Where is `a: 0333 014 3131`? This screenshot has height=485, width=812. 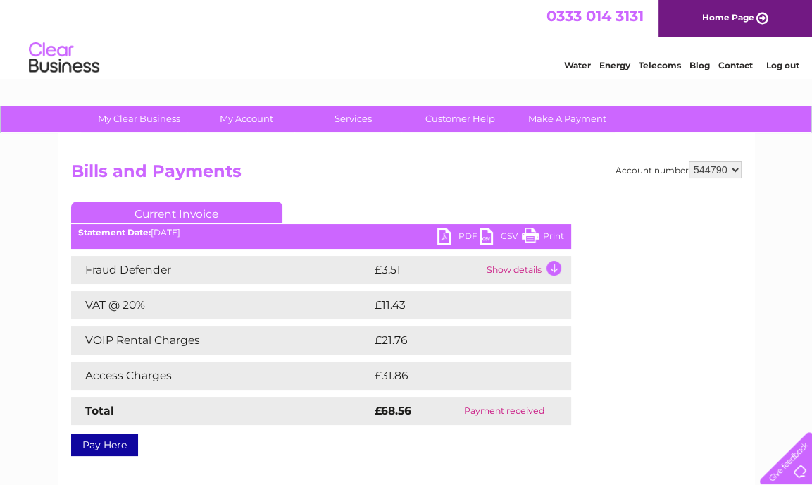
a: 0333 014 3131 is located at coordinates (595, 15).